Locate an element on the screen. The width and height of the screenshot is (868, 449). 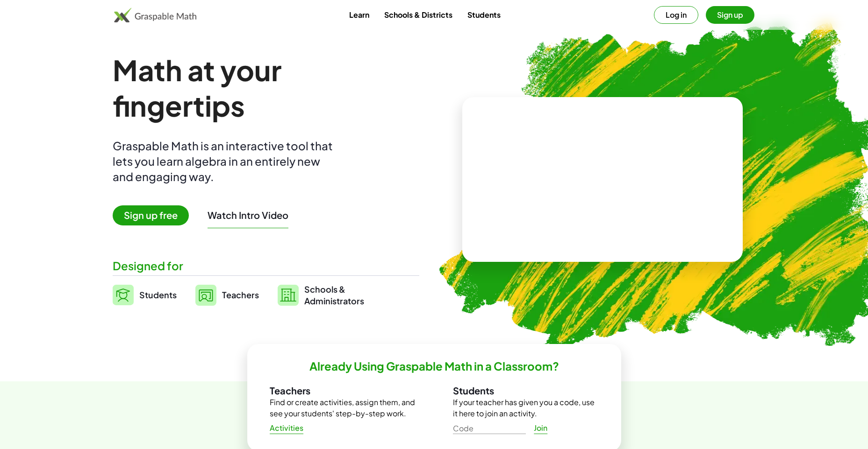
div: Graspable Math is an interactive tool that lets you learn algebra in an entirely new and engaging... is located at coordinates (225, 161).